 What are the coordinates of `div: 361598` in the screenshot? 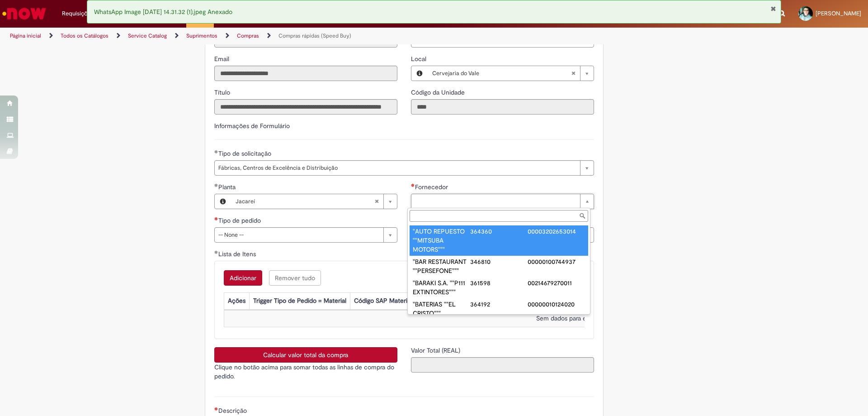 It's located at (499, 283).